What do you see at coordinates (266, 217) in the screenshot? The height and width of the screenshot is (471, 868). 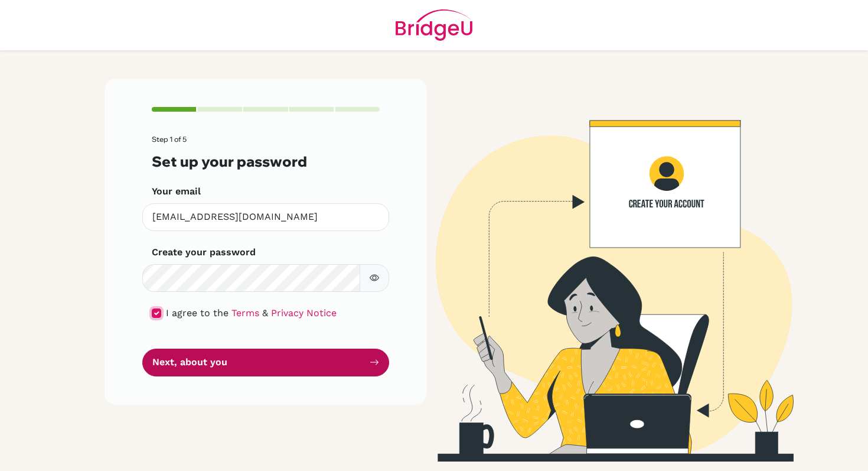 I see `input: Insert your email*` at bounding box center [266, 217].